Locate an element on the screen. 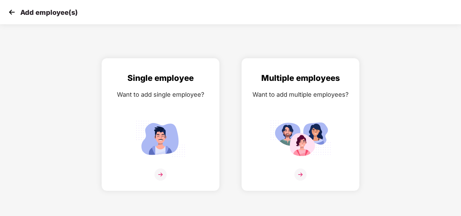 The height and width of the screenshot is (216, 461). p: Add employee(s) is located at coordinates (49, 12).